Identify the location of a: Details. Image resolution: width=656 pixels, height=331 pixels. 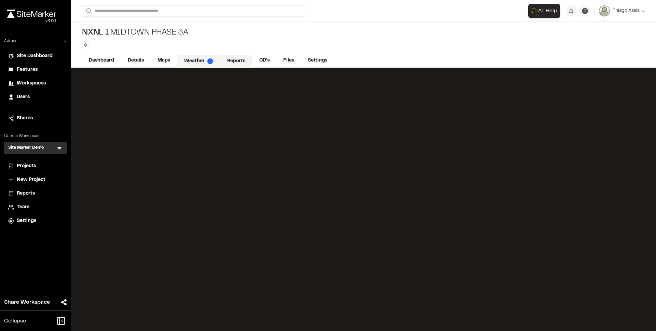
(136, 60).